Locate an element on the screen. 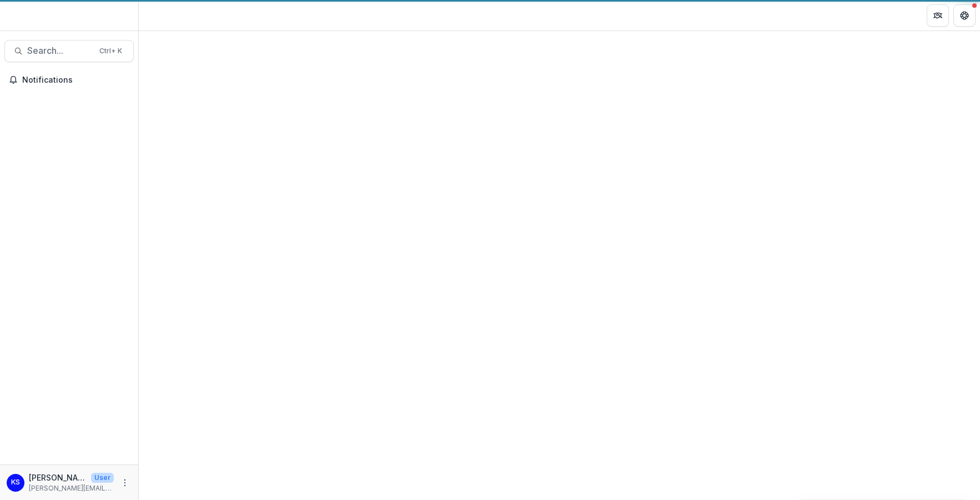  button: More is located at coordinates (125, 483).